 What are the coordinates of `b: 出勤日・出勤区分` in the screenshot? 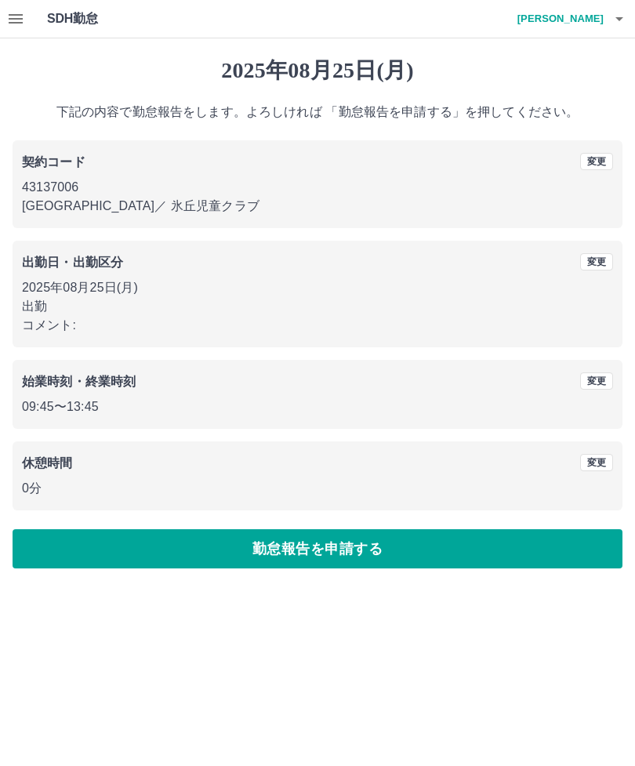 It's located at (72, 262).